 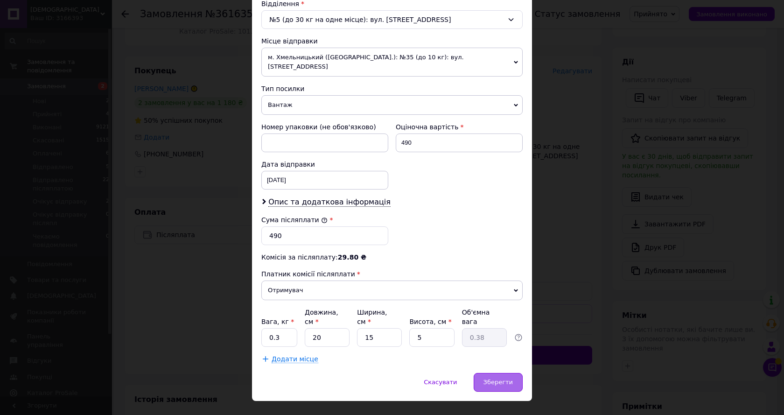 I want to click on span: Тип посилки, so click(x=283, y=89).